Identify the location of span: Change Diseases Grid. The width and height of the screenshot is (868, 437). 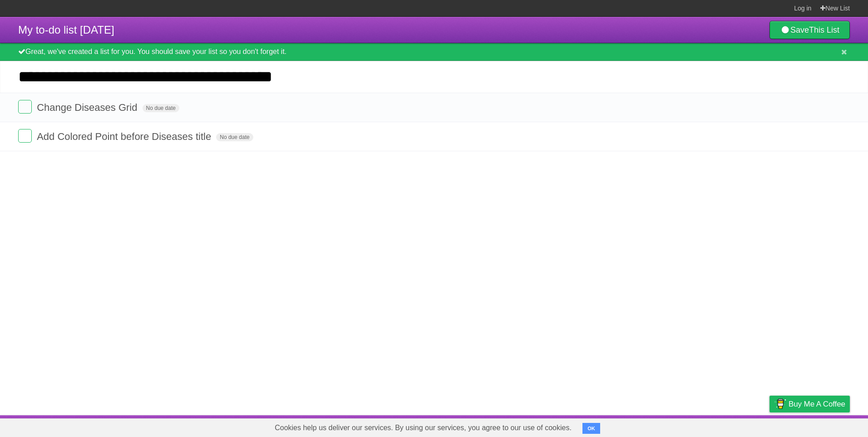
(88, 108).